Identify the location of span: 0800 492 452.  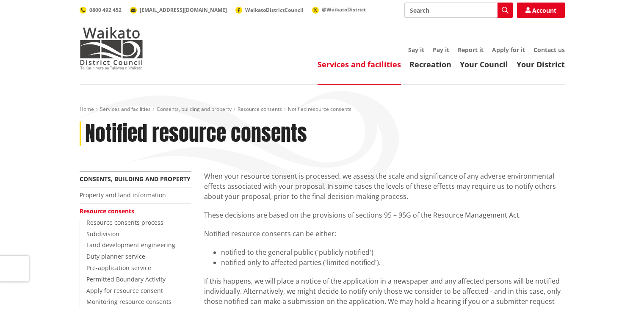
(106, 10).